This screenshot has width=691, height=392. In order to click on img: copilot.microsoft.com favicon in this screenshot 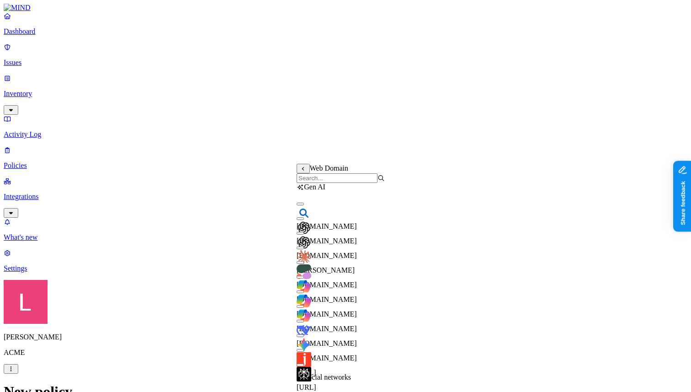, I will do `click(304, 301)`.